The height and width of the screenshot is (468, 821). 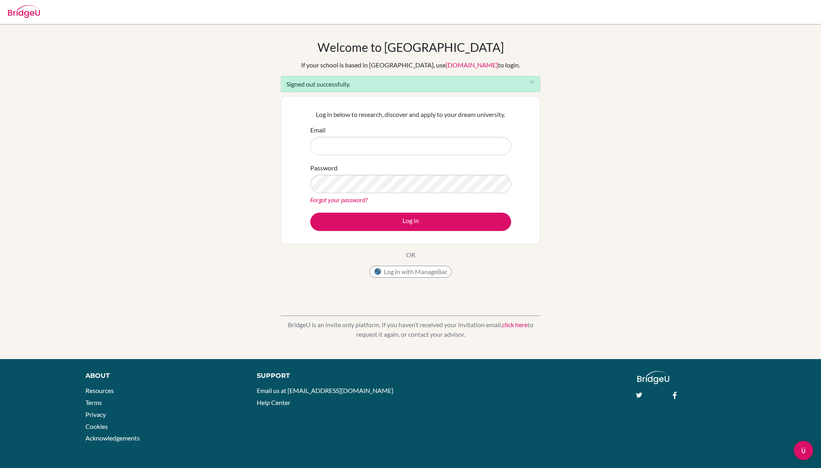 What do you see at coordinates (515, 325) in the screenshot?
I see `a: click here` at bounding box center [515, 325].